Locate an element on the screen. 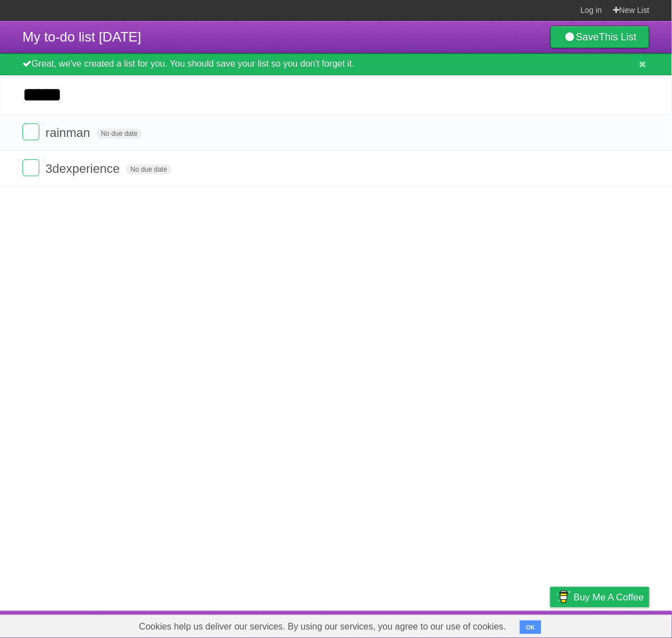 The height and width of the screenshot is (638, 672). img: Buy me a coffee is located at coordinates (563, 597).